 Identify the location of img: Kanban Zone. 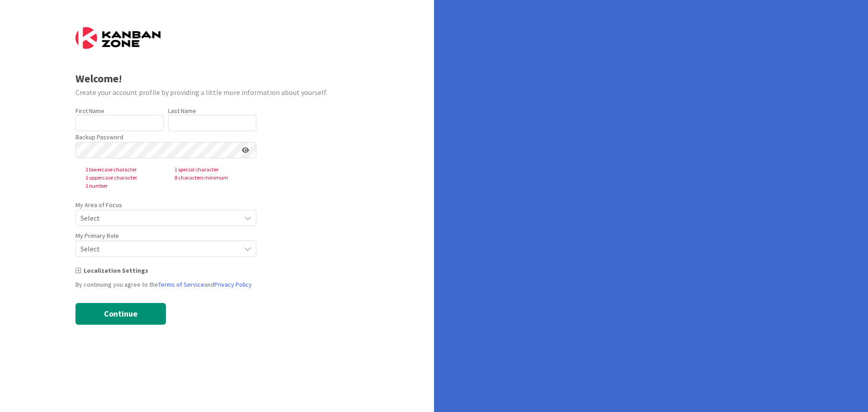
(118, 38).